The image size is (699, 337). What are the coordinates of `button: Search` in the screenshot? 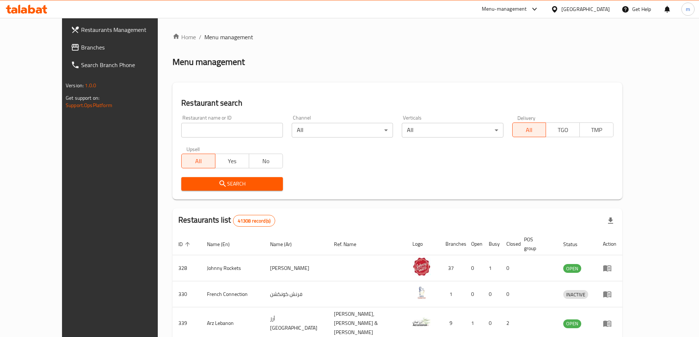 It's located at (232, 184).